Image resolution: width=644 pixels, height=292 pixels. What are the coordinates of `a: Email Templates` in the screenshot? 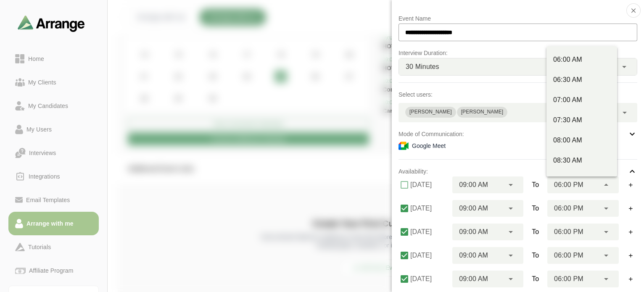 It's located at (54, 200).